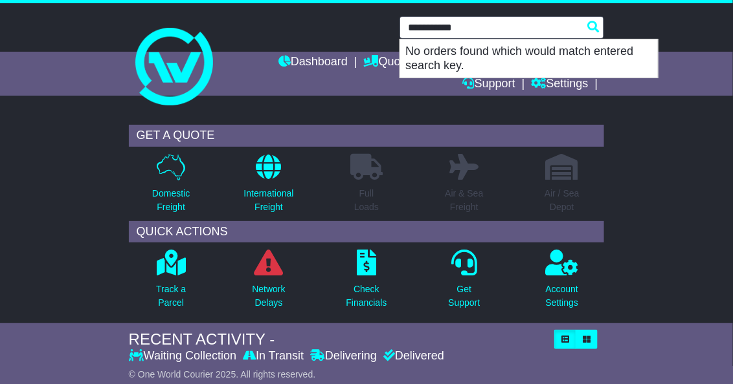 This screenshot has height=384, width=733. I want to click on div: Delivering, so click(343, 357).